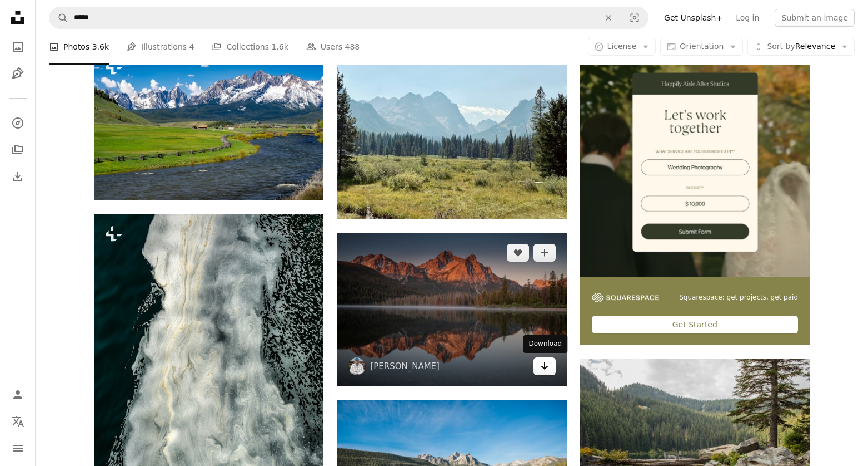 This screenshot has width=868, height=466. What do you see at coordinates (739, 297) in the screenshot?
I see `span: Squarespace: get projects, get paid` at bounding box center [739, 297].